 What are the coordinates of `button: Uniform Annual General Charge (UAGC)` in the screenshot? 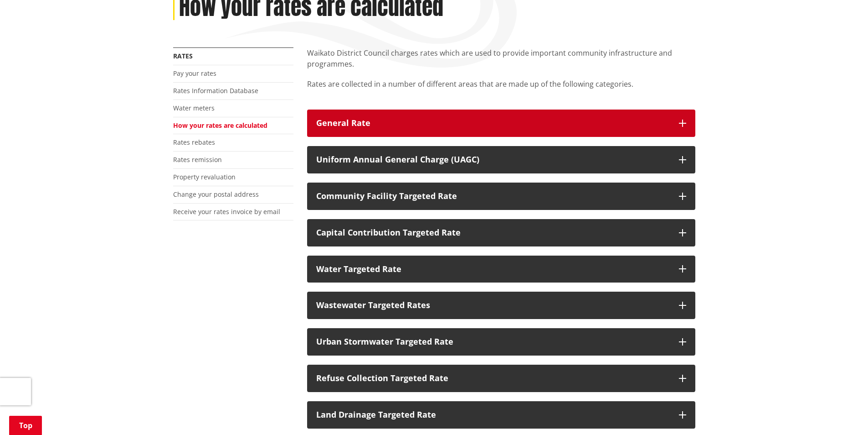 It's located at (501, 160).